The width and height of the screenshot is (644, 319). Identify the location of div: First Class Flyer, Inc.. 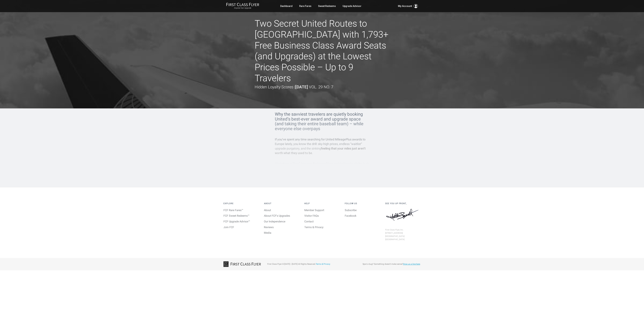
(403, 230).